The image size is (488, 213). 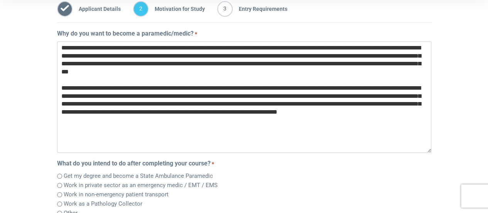 I want to click on span: 3, so click(x=225, y=9).